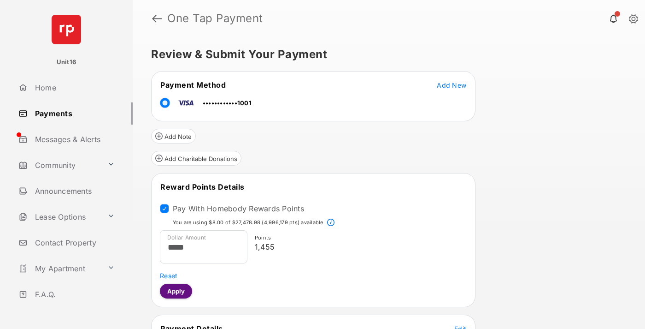 The image size is (645, 329). I want to click on span: Add New, so click(452, 85).